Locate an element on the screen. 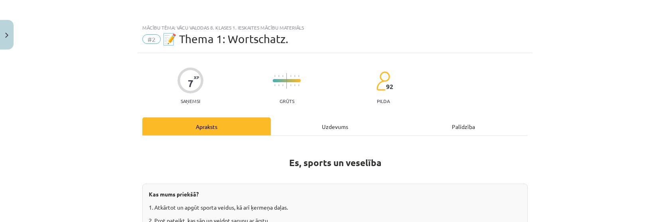 This screenshot has width=670, height=222. strong: Kas mums priekšā? is located at coordinates (173, 194).